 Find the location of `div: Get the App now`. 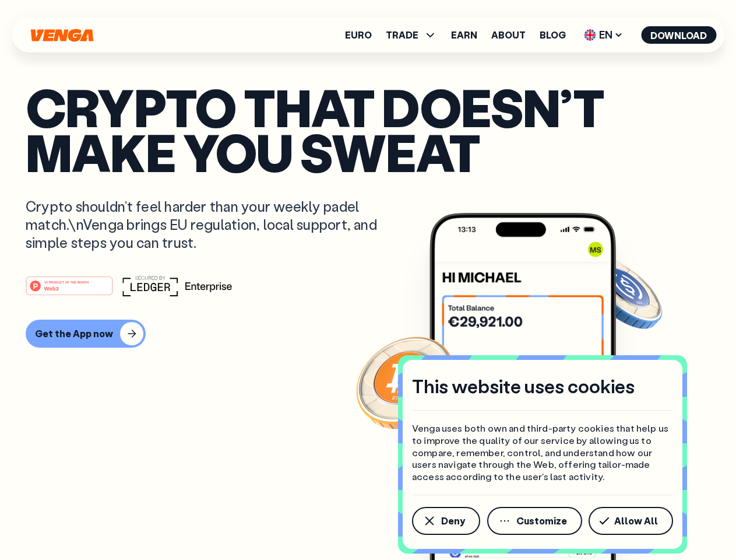

div: Get the App now is located at coordinates (74, 333).